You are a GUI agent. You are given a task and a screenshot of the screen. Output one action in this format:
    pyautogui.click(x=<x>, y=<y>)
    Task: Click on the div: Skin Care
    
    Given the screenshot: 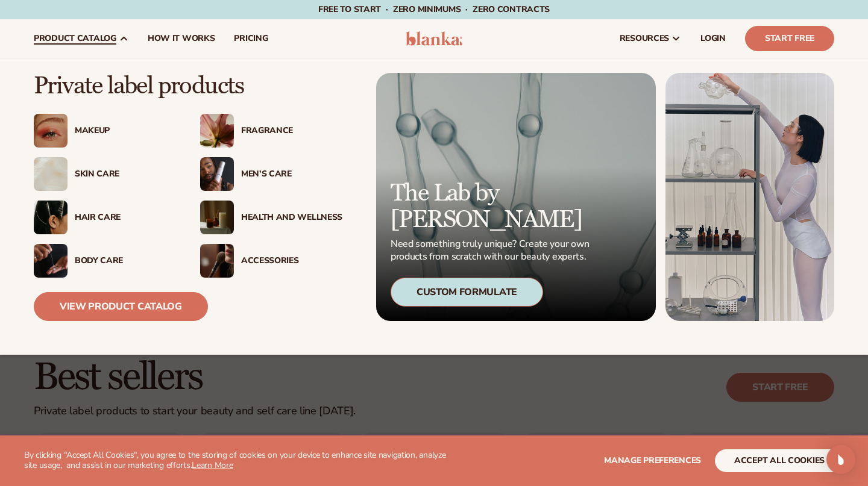 What is the action you would take?
    pyautogui.click(x=125, y=174)
    